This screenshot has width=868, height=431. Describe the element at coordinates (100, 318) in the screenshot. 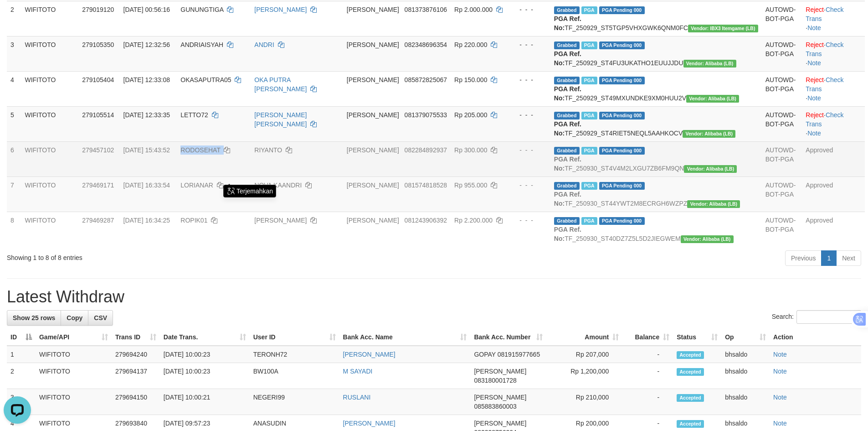

I see `a: CSV` at that location.